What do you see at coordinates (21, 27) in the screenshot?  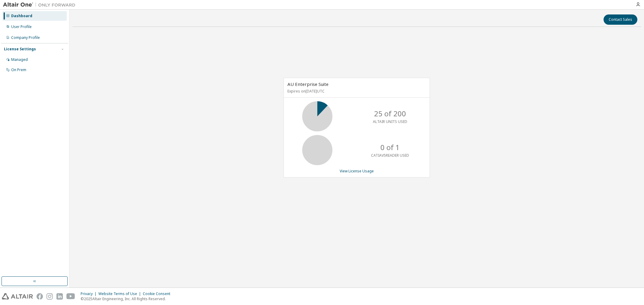 I see `div: User Profile` at bounding box center [21, 27].